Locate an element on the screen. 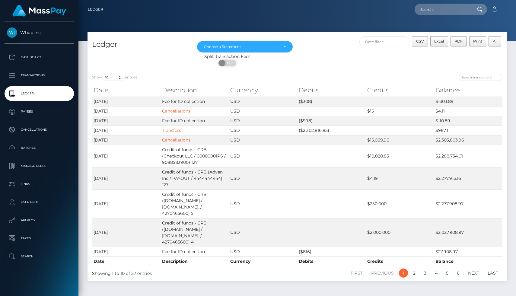 The height and width of the screenshot is (296, 516). span: Whop Inc is located at coordinates (39, 33).